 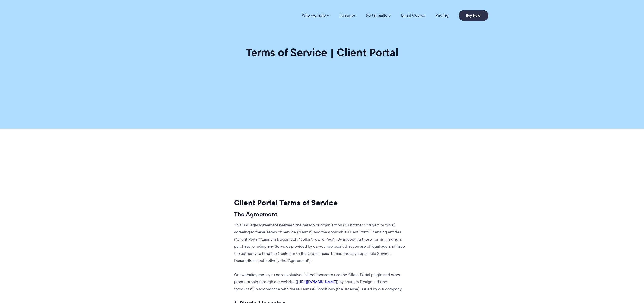 I want to click on a: Pricing, so click(x=442, y=16).